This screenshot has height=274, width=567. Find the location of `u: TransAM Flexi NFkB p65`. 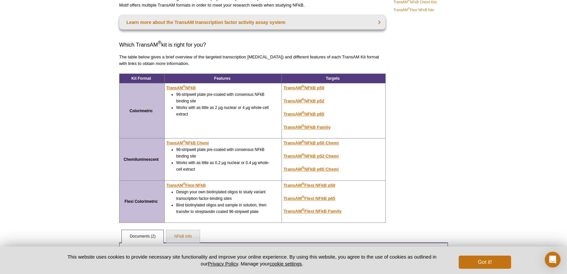

u: TransAM Flexi NFkB p65 is located at coordinates (310, 198).